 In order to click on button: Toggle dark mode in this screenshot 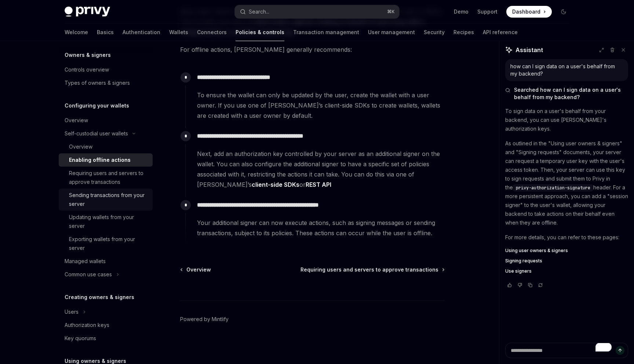, I will do `click(564, 12)`.